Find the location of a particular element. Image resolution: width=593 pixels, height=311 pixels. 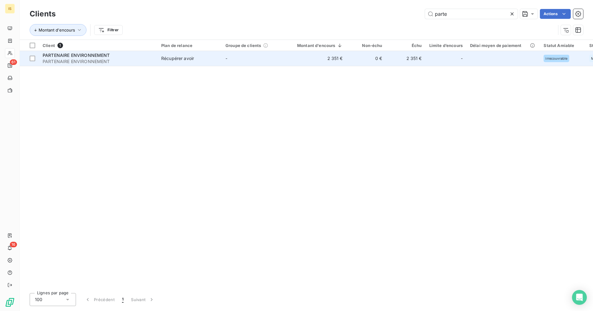

button: Filtrer is located at coordinates (108, 30).